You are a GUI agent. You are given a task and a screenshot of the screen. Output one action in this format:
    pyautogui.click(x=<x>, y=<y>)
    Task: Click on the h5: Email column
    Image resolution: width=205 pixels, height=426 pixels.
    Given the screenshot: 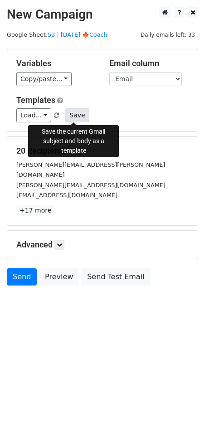 What is the action you would take?
    pyautogui.click(x=149, y=64)
    